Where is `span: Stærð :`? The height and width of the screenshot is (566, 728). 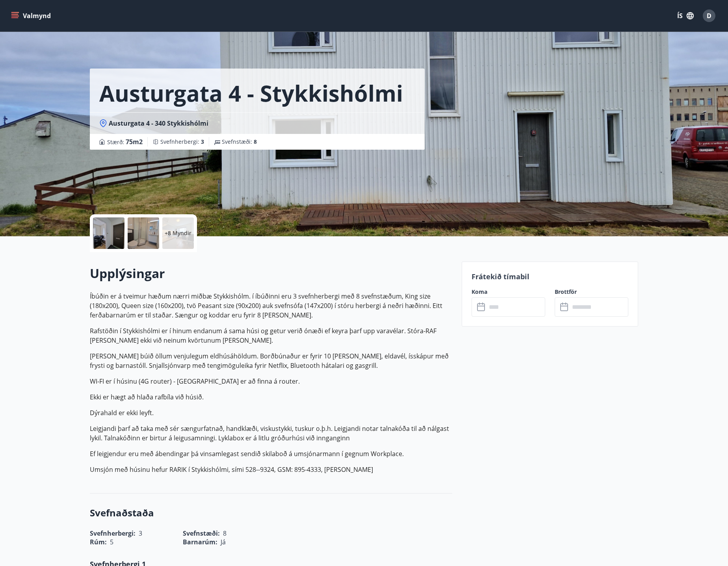 span: Stærð : is located at coordinates (125, 142).